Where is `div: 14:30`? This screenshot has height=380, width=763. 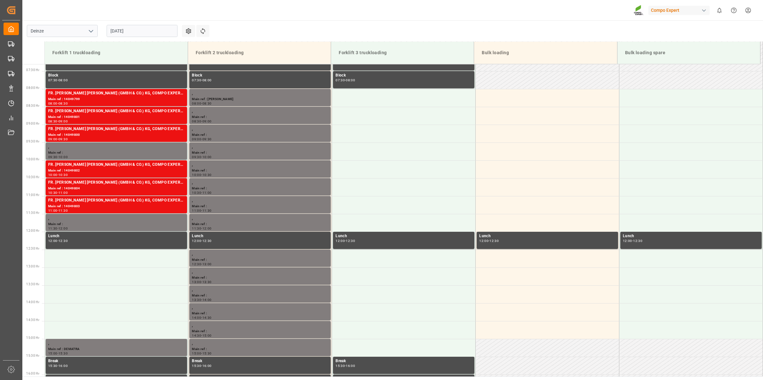 div: 14:30 is located at coordinates (207, 318).